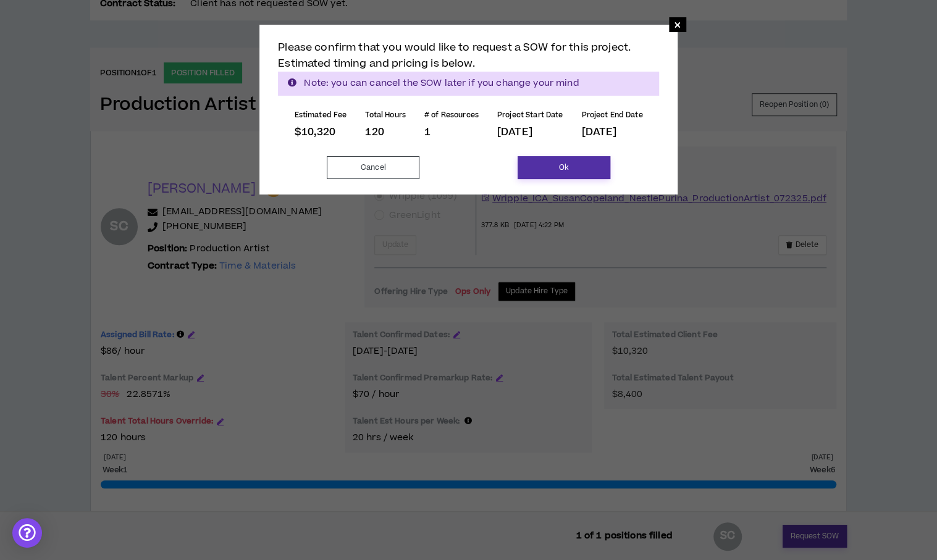 This screenshot has width=937, height=560. Describe the element at coordinates (374, 132) in the screenshot. I see `span: 120` at that location.